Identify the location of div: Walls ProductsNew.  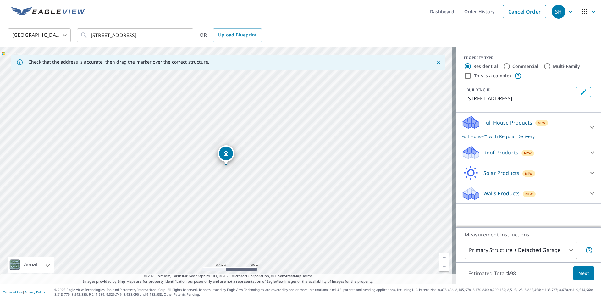
(528, 193).